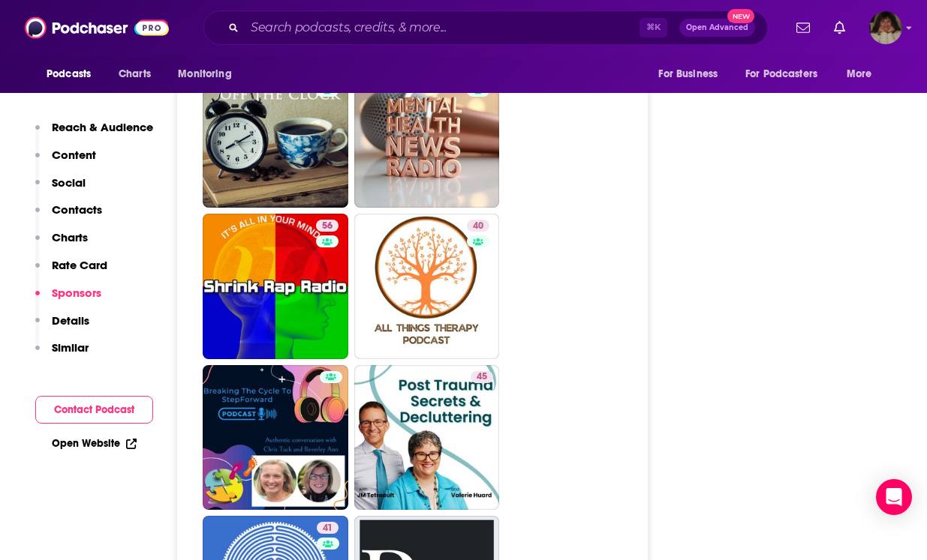  What do you see at coordinates (327, 528) in the screenshot?
I see `a: 41` at bounding box center [327, 528].